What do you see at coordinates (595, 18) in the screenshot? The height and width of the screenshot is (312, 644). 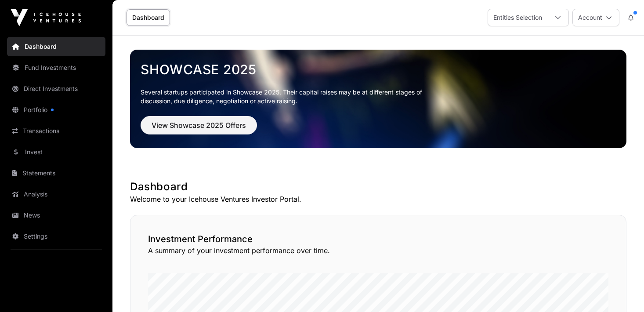 I see `button: Account` at bounding box center [595, 18].